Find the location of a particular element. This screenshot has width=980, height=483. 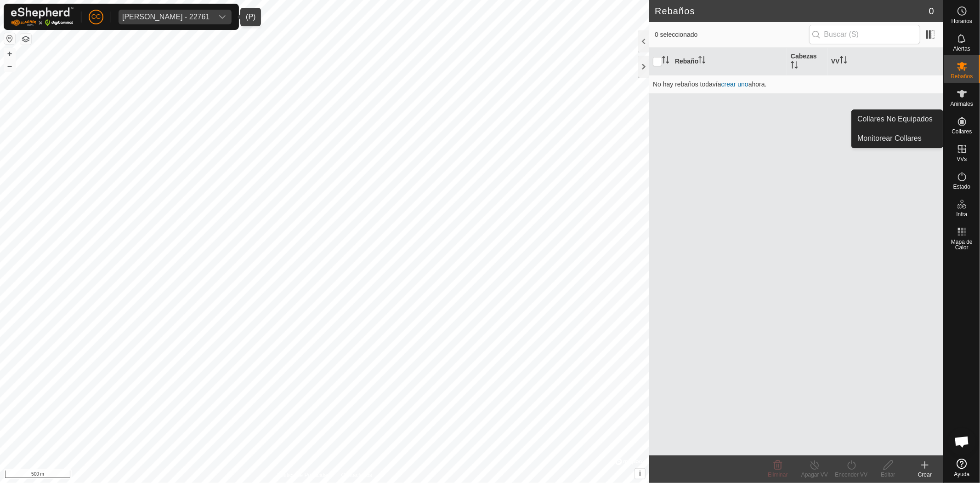

li: Monitorear Collares is located at coordinates (897, 138).